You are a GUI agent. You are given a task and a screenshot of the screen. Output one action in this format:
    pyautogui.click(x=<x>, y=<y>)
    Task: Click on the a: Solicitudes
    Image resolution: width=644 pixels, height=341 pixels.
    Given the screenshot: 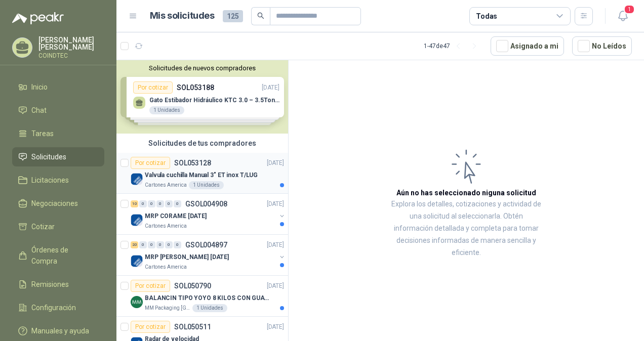 What is the action you would take?
    pyautogui.click(x=58, y=157)
    